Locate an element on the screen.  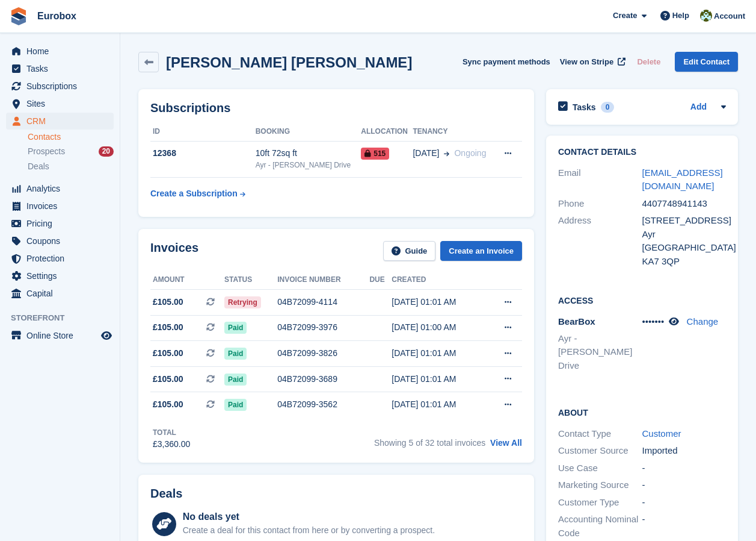
a: Create a Subscription is located at coordinates (198, 194).